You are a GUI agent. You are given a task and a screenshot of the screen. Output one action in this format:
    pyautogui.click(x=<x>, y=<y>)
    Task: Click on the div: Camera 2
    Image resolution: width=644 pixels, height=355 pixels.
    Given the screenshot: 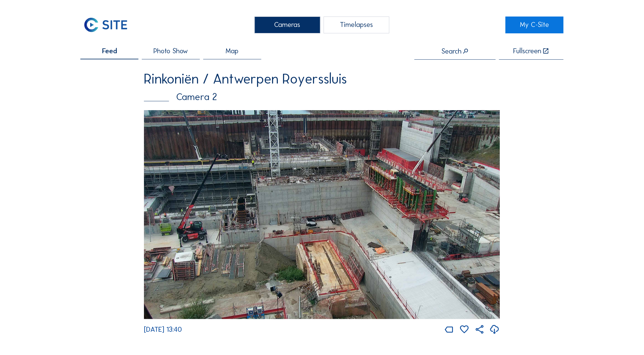 What is the action you would take?
    pyautogui.click(x=322, y=97)
    